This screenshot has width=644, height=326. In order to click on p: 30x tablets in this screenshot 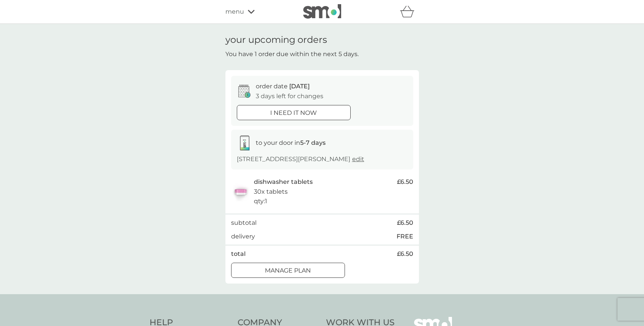, I will do `click(271, 192)`.